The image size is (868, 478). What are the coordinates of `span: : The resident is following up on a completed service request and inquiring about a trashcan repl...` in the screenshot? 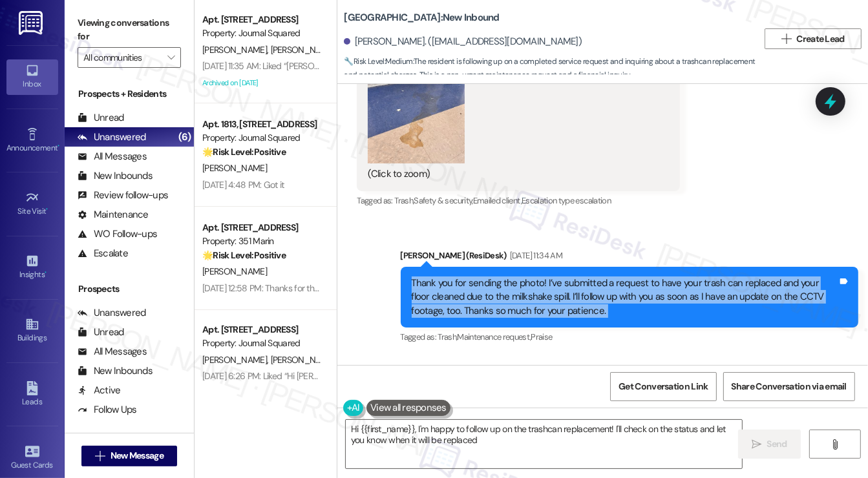 It's located at (550, 69).